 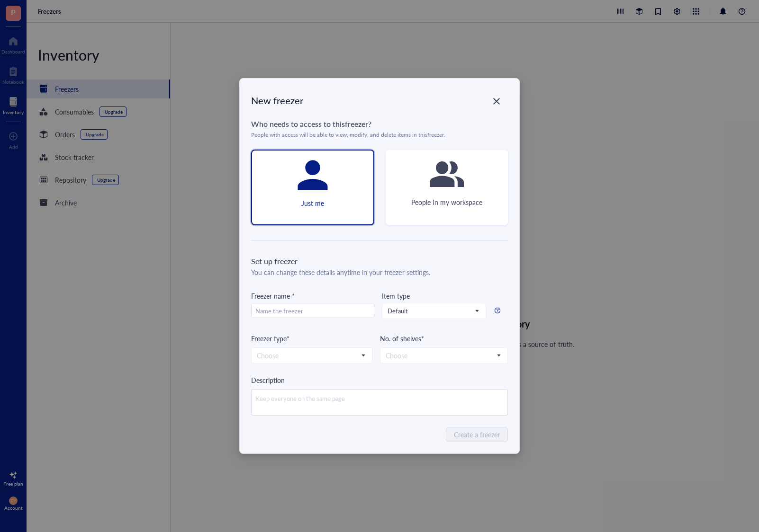 I want to click on div: Freezer name *, so click(x=313, y=296).